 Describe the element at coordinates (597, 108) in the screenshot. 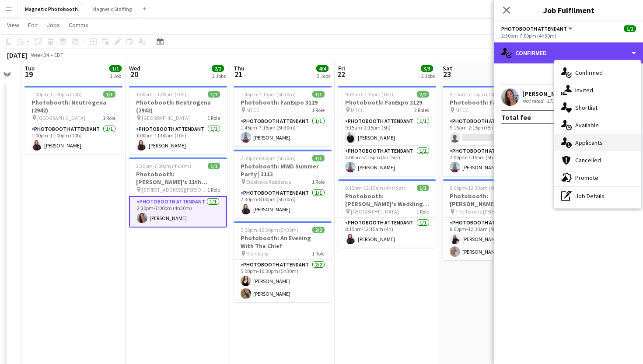

I see `div: Shortlist` at that location.